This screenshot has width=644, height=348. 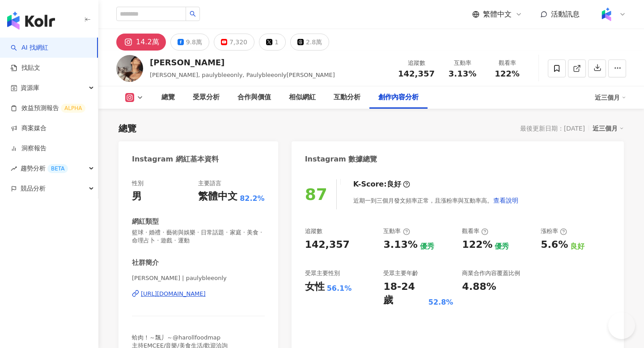 What do you see at coordinates (309, 42) in the screenshot?
I see `button: 2.8萬` at bounding box center [309, 42].